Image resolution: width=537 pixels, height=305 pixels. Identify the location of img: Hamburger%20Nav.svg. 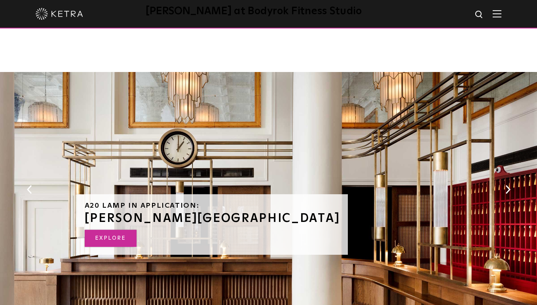
(497, 13).